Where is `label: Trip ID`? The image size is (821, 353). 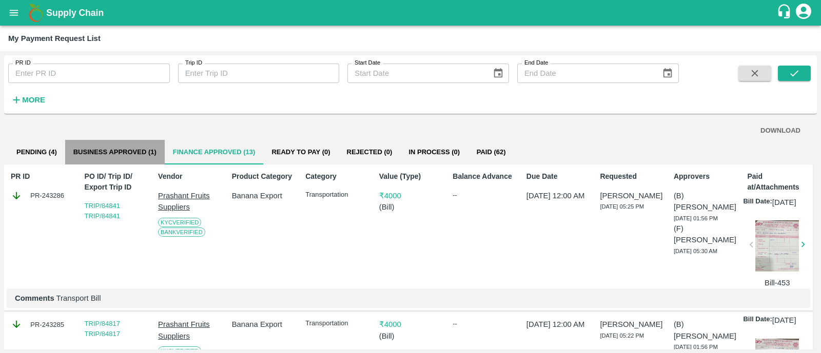 label: Trip ID is located at coordinates (193, 63).